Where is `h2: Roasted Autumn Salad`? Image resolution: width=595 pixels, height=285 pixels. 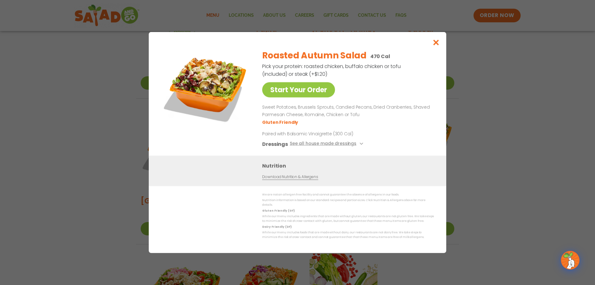 h2: Roasted Autumn Salad is located at coordinates (314, 55).